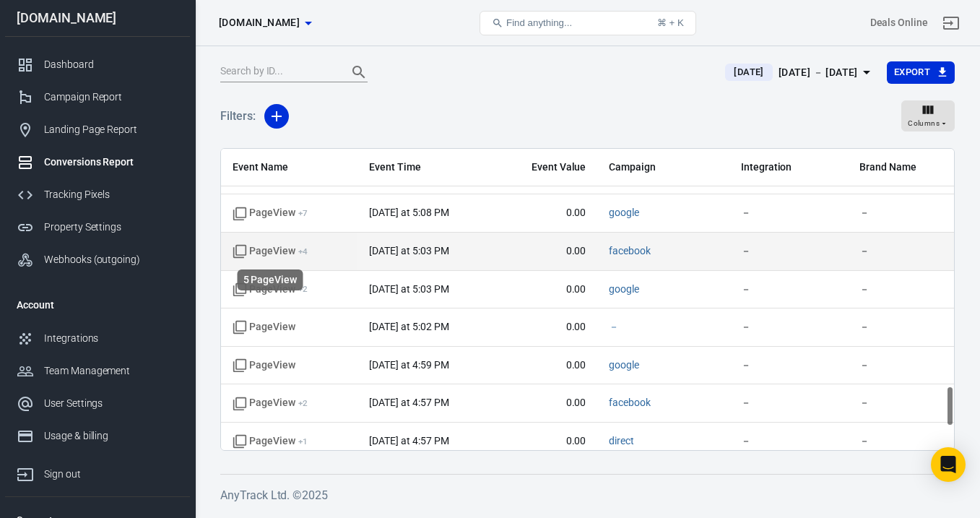 This screenshot has height=518, width=980. Describe the element at coordinates (302, 252) in the screenshot. I see `sup: + 4` at that location.